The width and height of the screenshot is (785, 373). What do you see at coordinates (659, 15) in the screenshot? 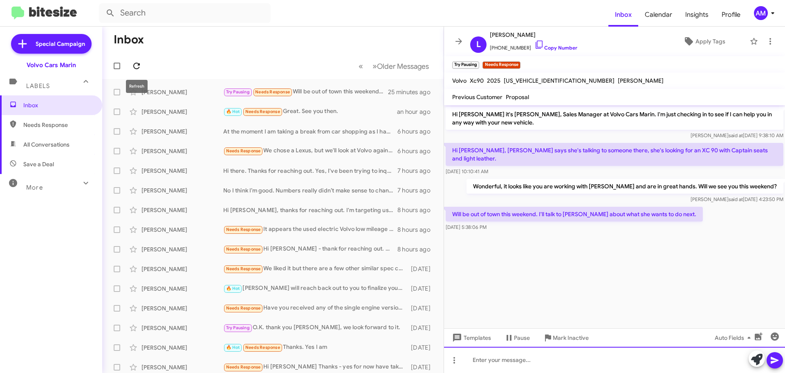
I see `span: Calendar` at bounding box center [659, 15].